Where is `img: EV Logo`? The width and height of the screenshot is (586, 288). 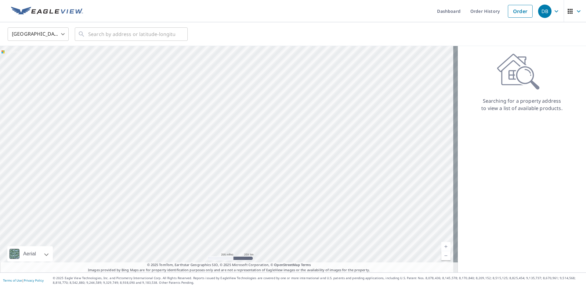 img: EV Logo is located at coordinates (47, 11).